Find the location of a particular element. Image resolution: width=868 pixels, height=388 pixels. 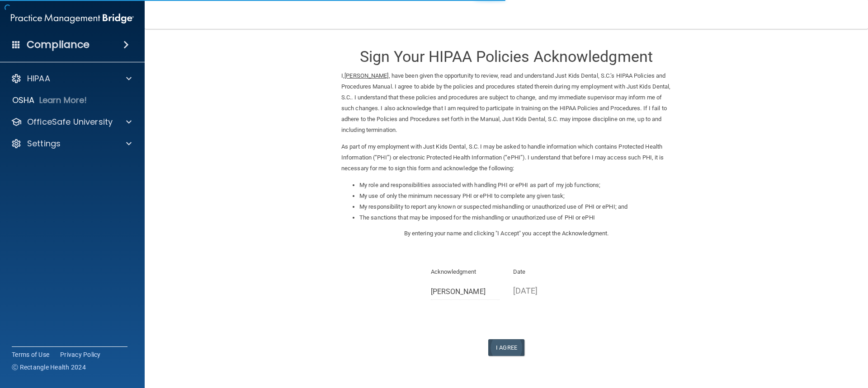

li: The sanctions that may be imposed for the mishandling or unauthorized use of PHI or ePHI is located at coordinates (515, 217).